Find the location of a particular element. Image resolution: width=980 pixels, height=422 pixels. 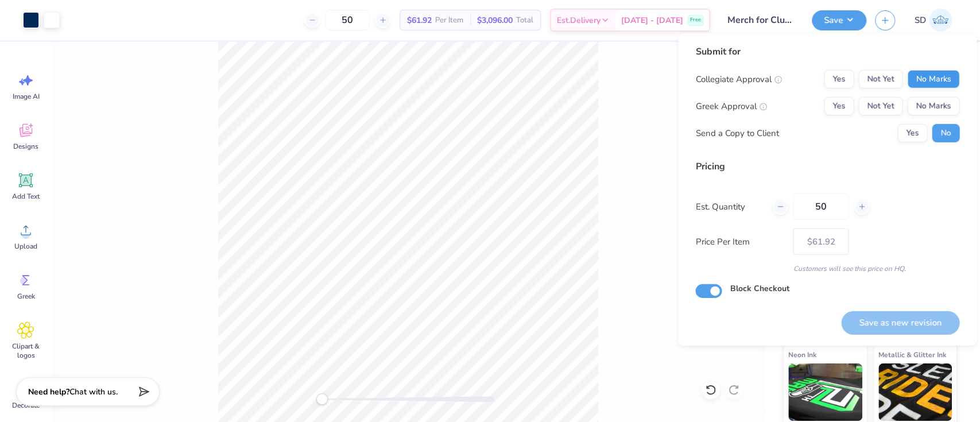

span: Free is located at coordinates (695, 20).